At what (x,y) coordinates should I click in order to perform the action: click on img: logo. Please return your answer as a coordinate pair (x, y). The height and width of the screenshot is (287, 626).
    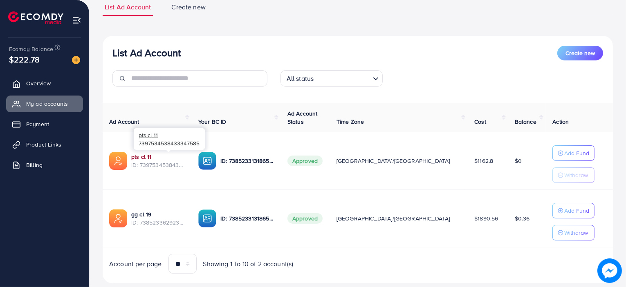
    Looking at the image, I should click on (36, 18).